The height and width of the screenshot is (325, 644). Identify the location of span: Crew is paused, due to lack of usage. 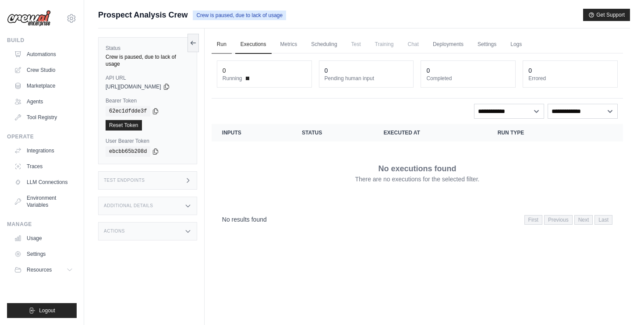
(239, 15).